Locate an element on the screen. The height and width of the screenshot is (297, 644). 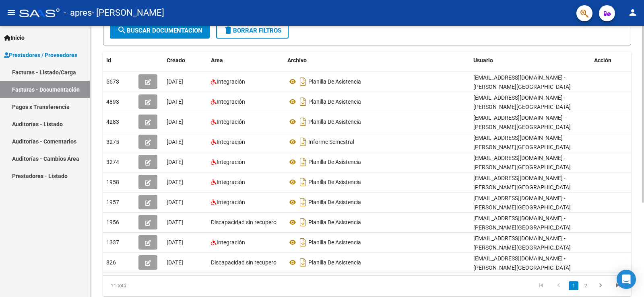
li: page 1 is located at coordinates (573, 286).